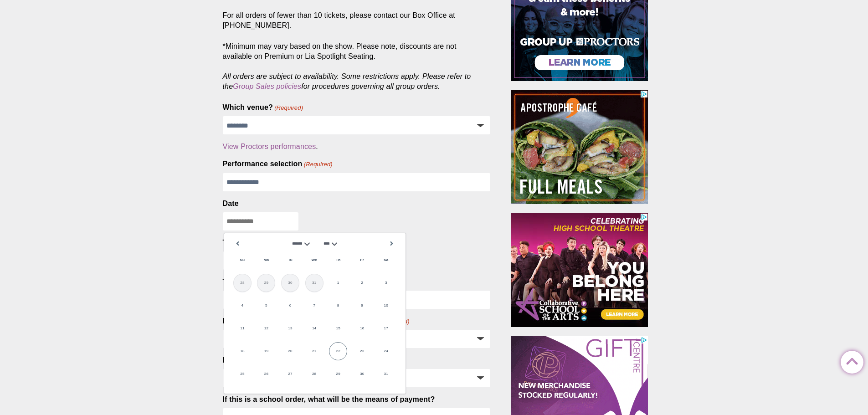 This screenshot has height=415, width=868. Describe the element at coordinates (266, 283) in the screenshot. I see `span: 29` at that location.